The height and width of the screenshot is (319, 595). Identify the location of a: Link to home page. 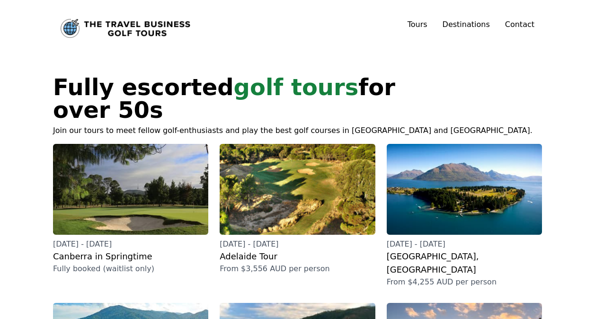
(125, 28).